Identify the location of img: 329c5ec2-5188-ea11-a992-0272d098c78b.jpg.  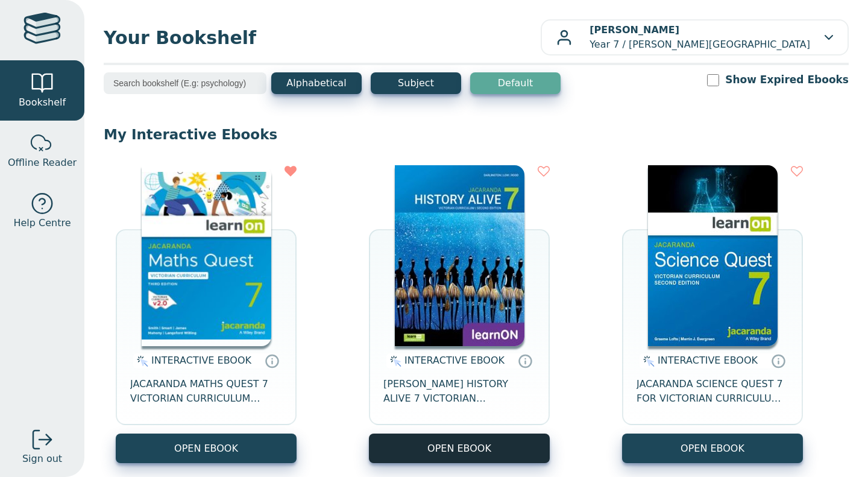
(713, 255).